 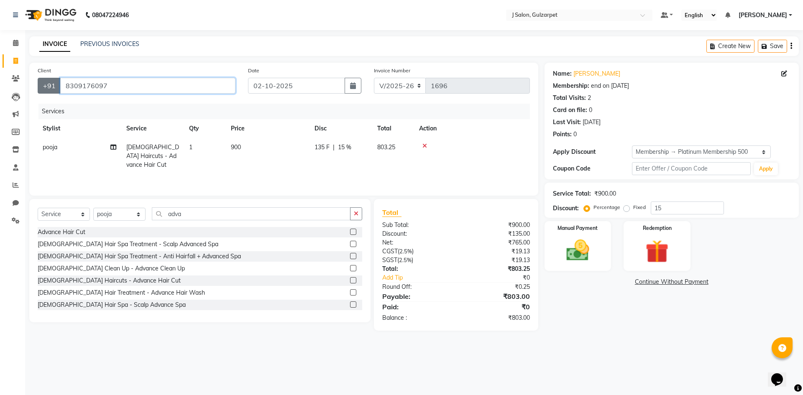 I want to click on button: +91, so click(x=49, y=86).